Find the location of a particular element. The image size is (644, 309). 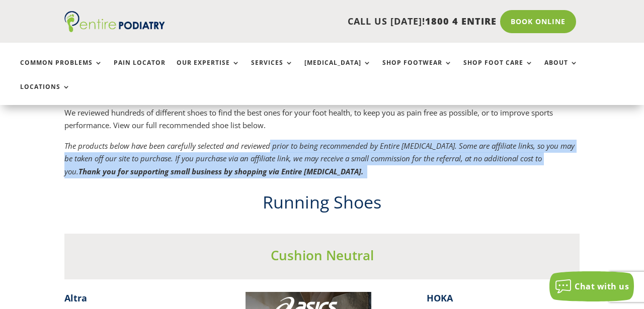

a: Shop Footwear is located at coordinates (417, 70).